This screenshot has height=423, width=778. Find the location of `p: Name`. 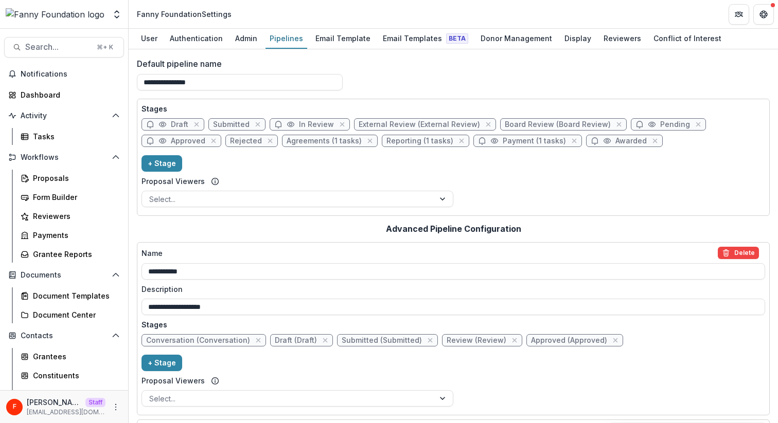

p: Name is located at coordinates (152, 253).